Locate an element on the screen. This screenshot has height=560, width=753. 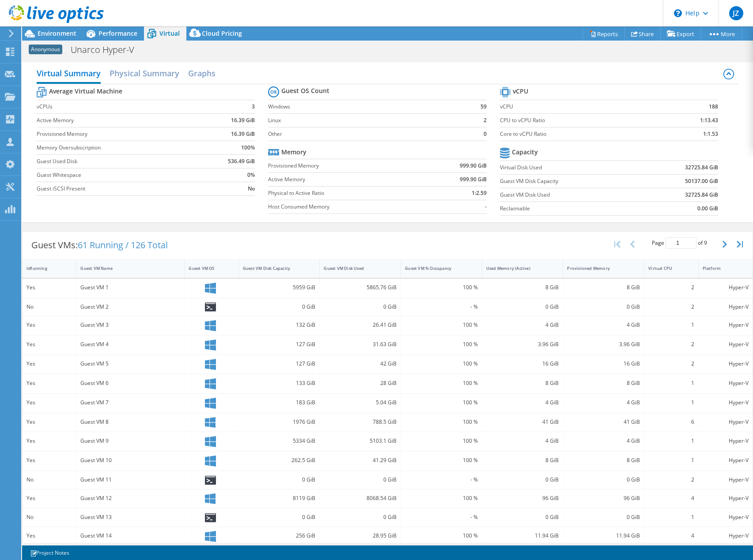
div: 31.63 GiB is located at coordinates (360, 344).